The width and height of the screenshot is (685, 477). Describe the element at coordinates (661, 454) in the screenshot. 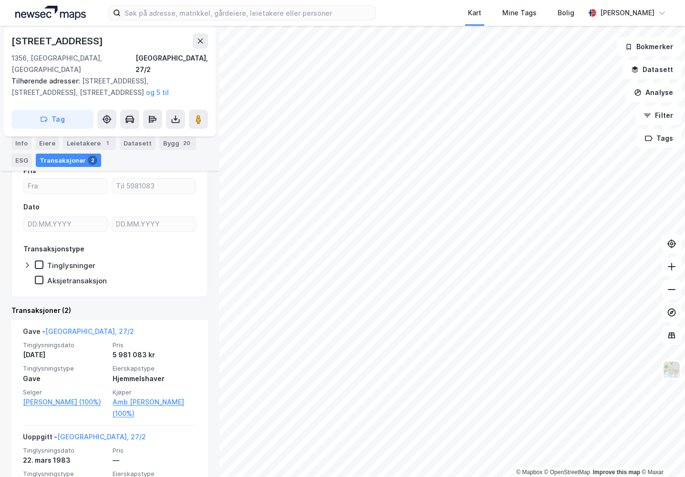

I see `div: Chat Widget` at that location.